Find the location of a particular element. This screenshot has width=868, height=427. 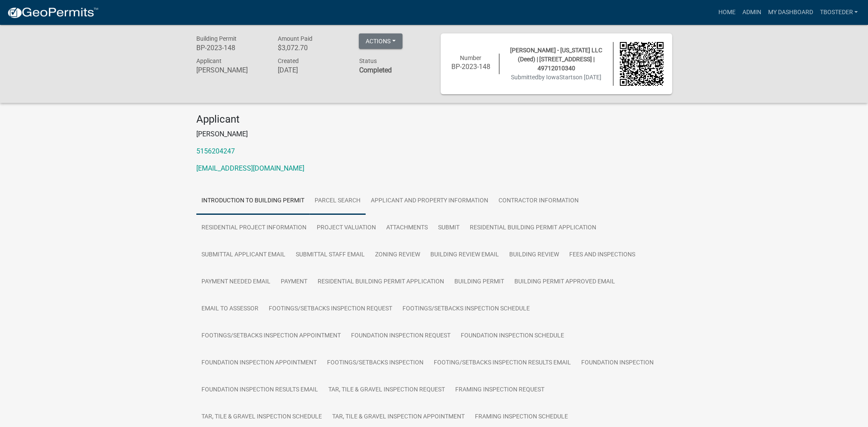

a: Residential Project Information is located at coordinates (253, 228).